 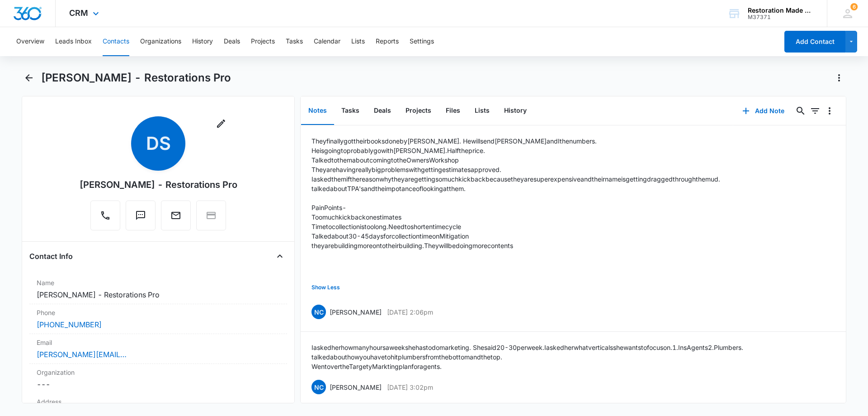 What do you see at coordinates (839, 78) in the screenshot?
I see `button: Actions` at bounding box center [839, 78].